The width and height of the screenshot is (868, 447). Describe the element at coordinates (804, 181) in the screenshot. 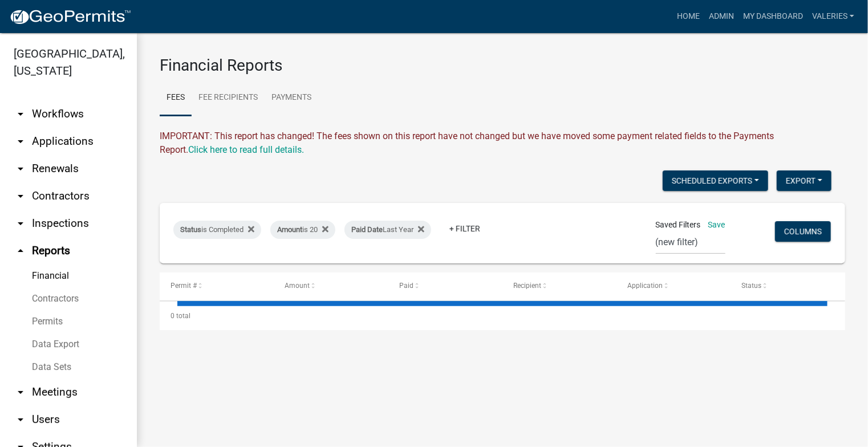

I see `button: Export` at that location.